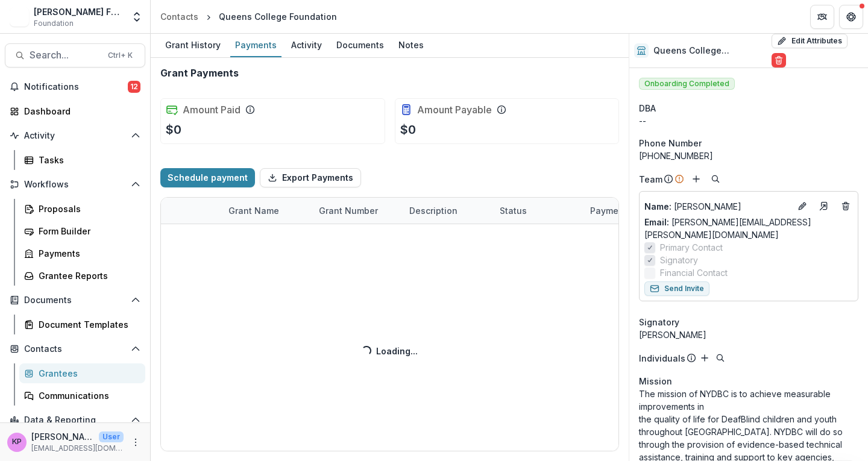 The width and height of the screenshot is (868, 461). What do you see at coordinates (454, 110) in the screenshot?
I see `h2: Amount Payable` at bounding box center [454, 110].